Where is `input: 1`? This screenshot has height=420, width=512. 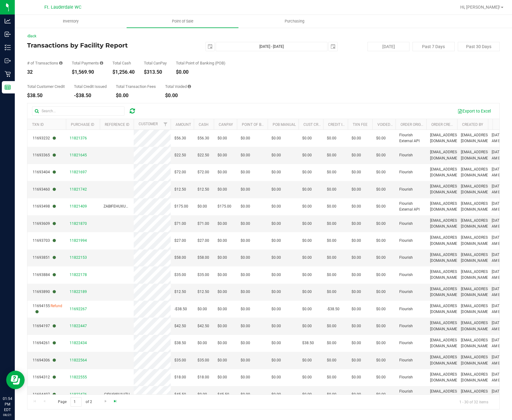 input: 1 is located at coordinates (76, 401).